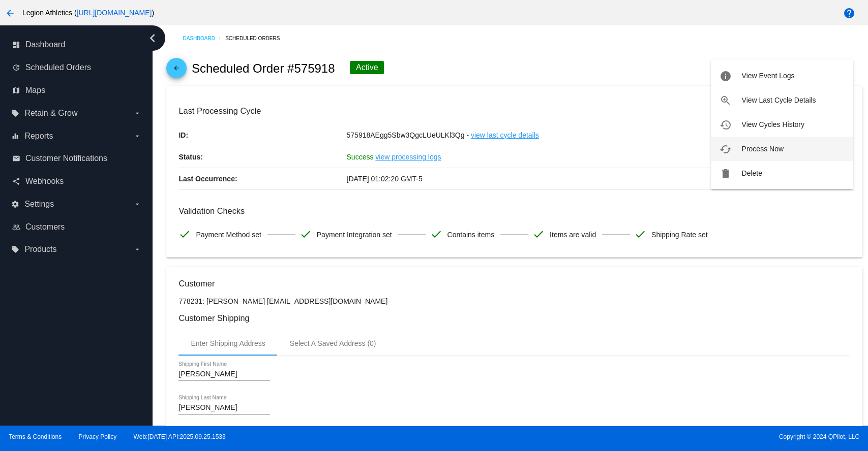 The image size is (868, 451). What do you see at coordinates (778, 100) in the screenshot?
I see `span: View Last Cycle Details` at bounding box center [778, 100].